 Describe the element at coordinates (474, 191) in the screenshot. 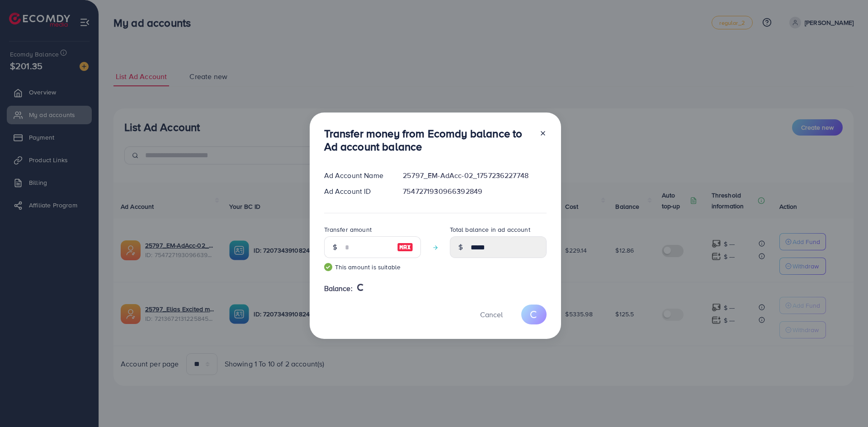

I see `div: 7547271930966392849` at that location.